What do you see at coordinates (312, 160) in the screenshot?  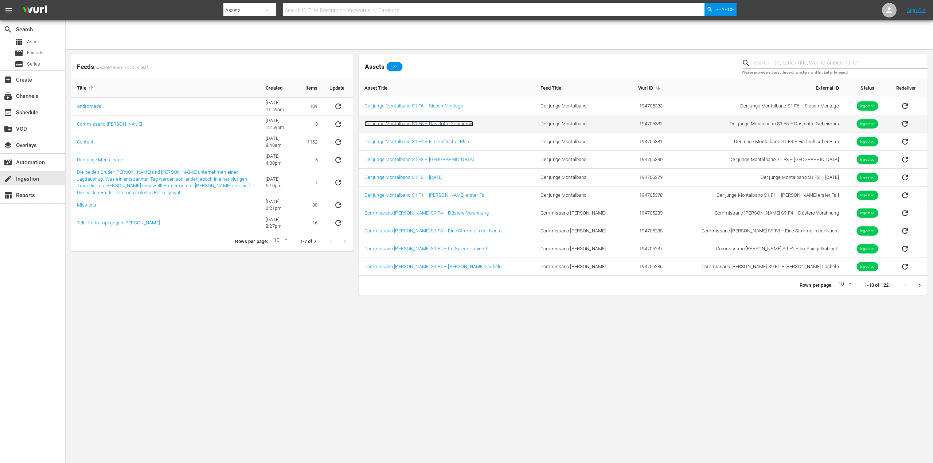 I see `td: 6` at bounding box center [312, 160].